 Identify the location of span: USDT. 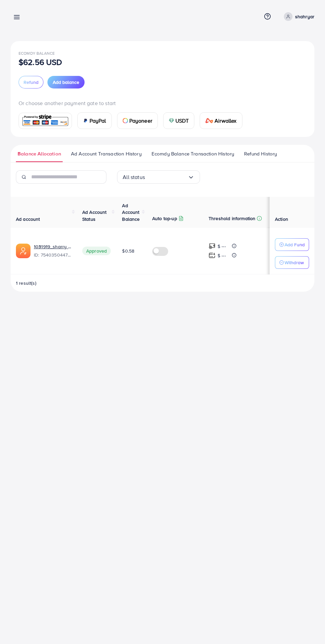
(182, 120).